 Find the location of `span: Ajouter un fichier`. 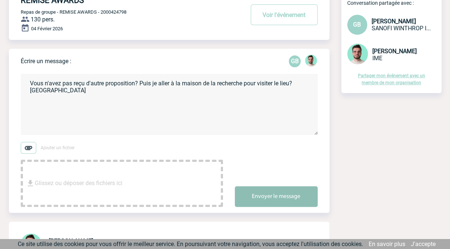

span: Ajouter un fichier is located at coordinates (58, 148).